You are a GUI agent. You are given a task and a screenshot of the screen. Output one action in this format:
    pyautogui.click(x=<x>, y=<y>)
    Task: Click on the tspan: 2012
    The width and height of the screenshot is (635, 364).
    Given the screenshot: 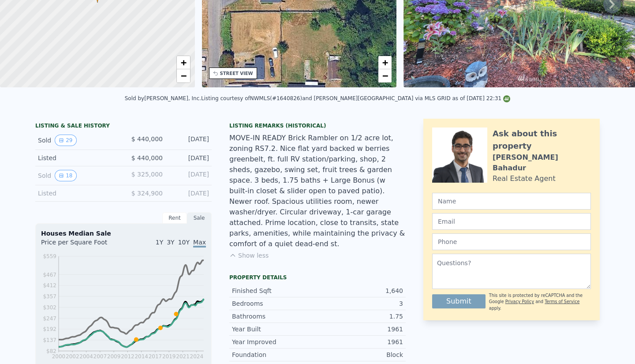 What is the action you would take?
    pyautogui.click(x=127, y=356)
    